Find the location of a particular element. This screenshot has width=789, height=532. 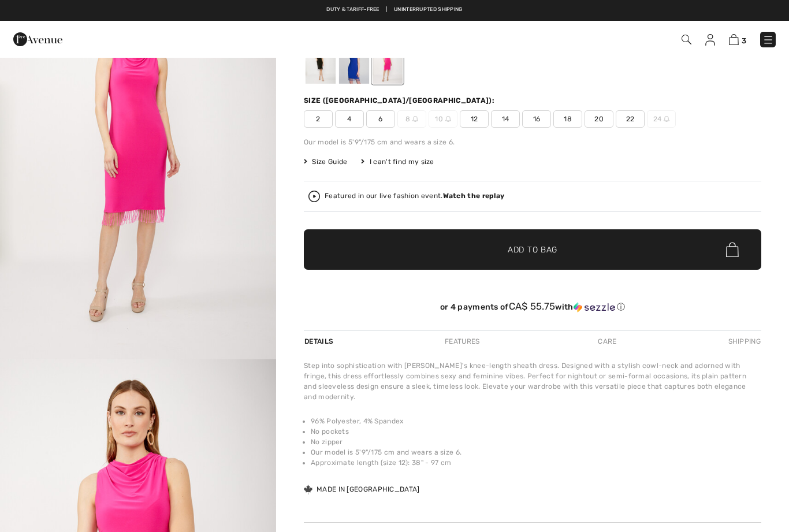

span: 2 is located at coordinates (318, 119).